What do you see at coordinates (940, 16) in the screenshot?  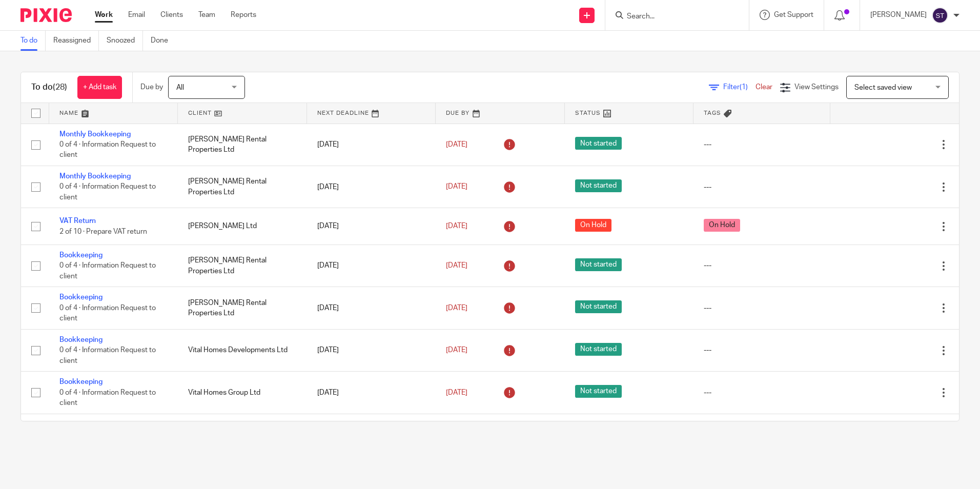 I see `img: svg%3E` at bounding box center [940, 16].